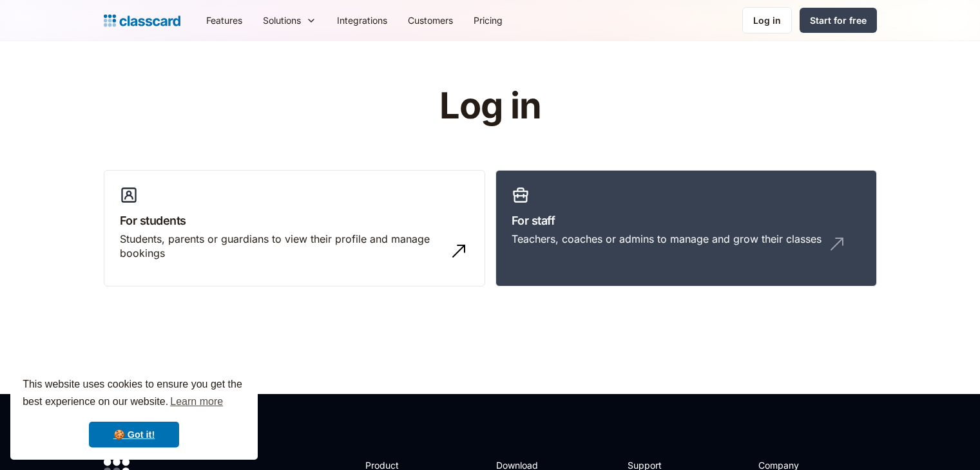 The height and width of the screenshot is (470, 980). I want to click on div: Teachers, coaches or admins to manage and grow their classes, so click(666, 239).